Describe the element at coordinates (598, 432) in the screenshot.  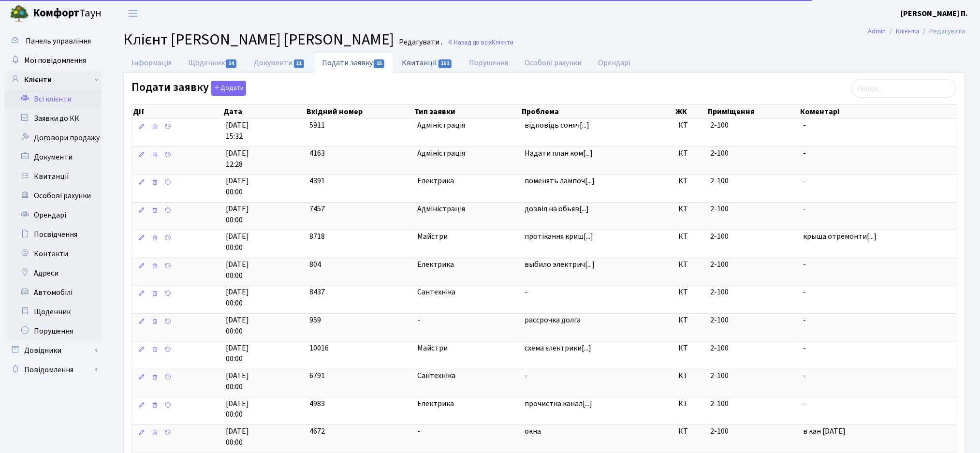
I see `span: окна` at that location.